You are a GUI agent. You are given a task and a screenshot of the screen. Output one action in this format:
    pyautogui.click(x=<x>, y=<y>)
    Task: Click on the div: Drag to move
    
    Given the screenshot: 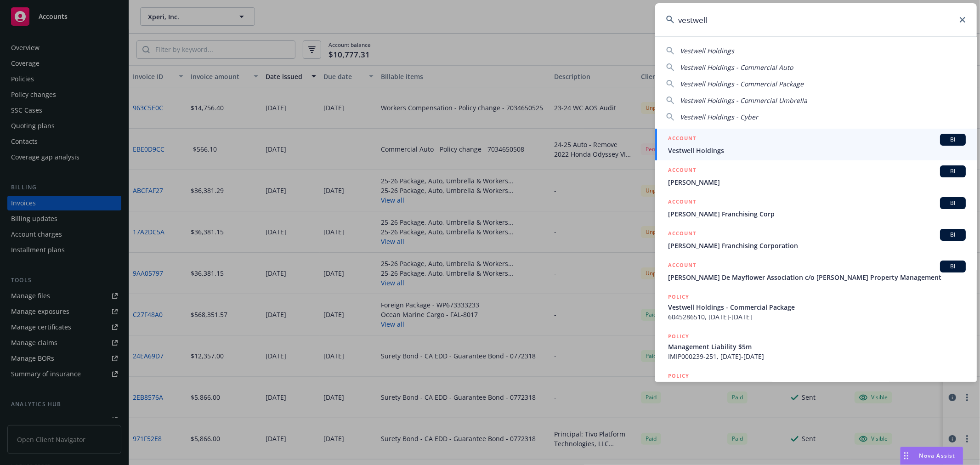 What is the action you would take?
    pyautogui.click(x=906, y=456)
    